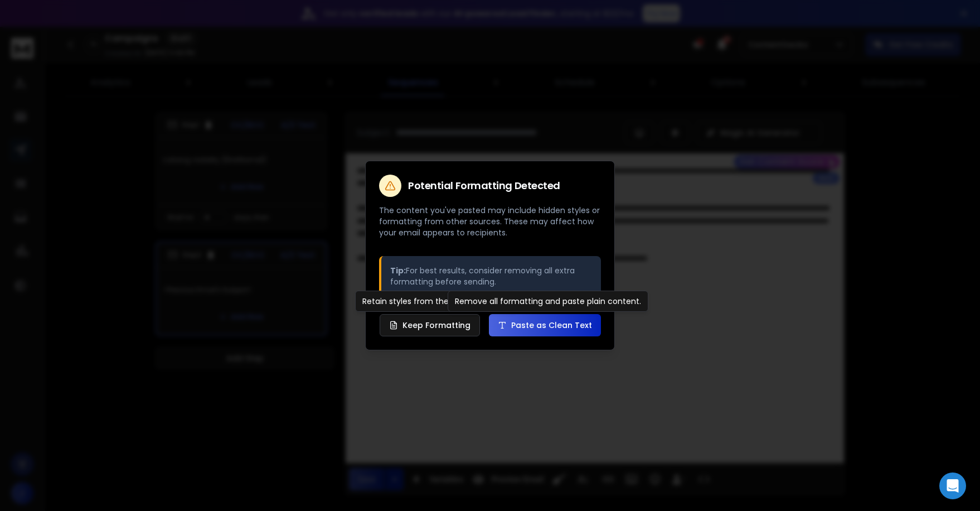 The height and width of the screenshot is (511, 980). I want to click on h2: Potential Formatting Detected, so click(484, 186).